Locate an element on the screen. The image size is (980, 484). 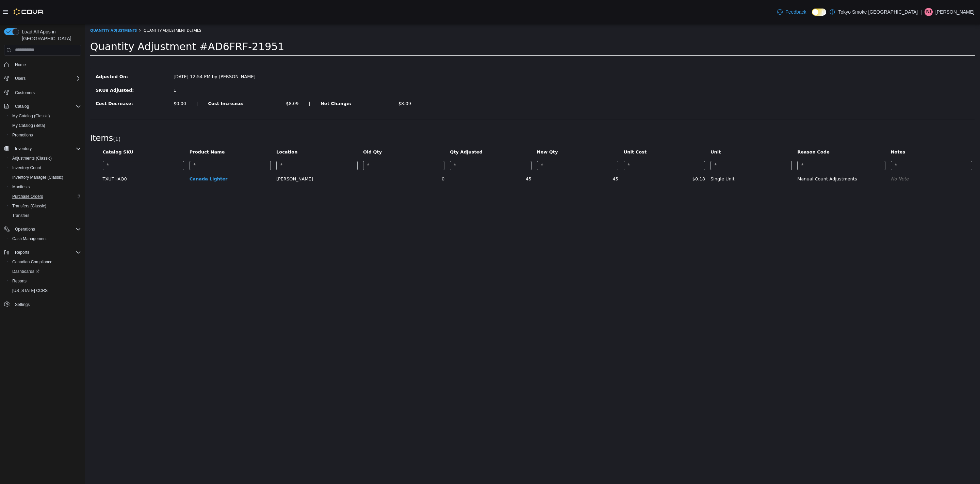
label: SKUs Adjusted: is located at coordinates (44, 66).